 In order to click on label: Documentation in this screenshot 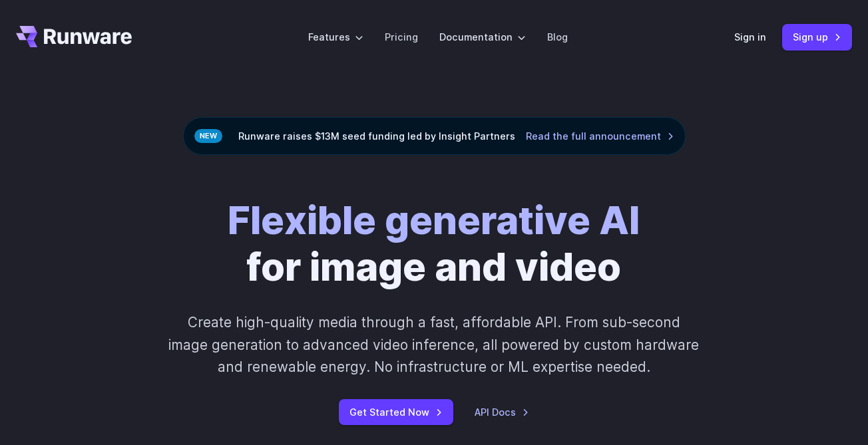, I will do `click(482, 36)`.